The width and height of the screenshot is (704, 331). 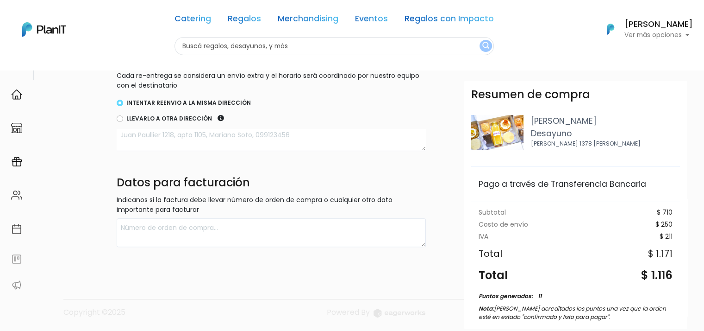 I want to click on div: Puntos generados:, so click(x=506, y=296).